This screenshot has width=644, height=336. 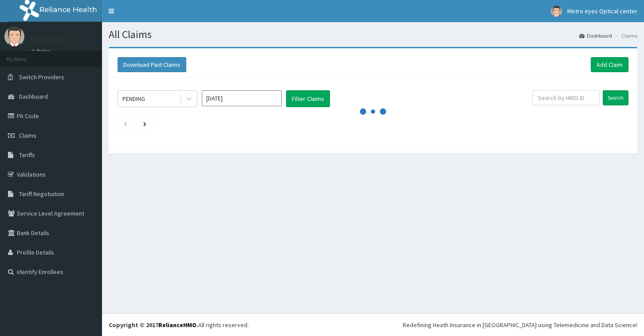 I want to click on input: Search by HMO ID, so click(x=565, y=98).